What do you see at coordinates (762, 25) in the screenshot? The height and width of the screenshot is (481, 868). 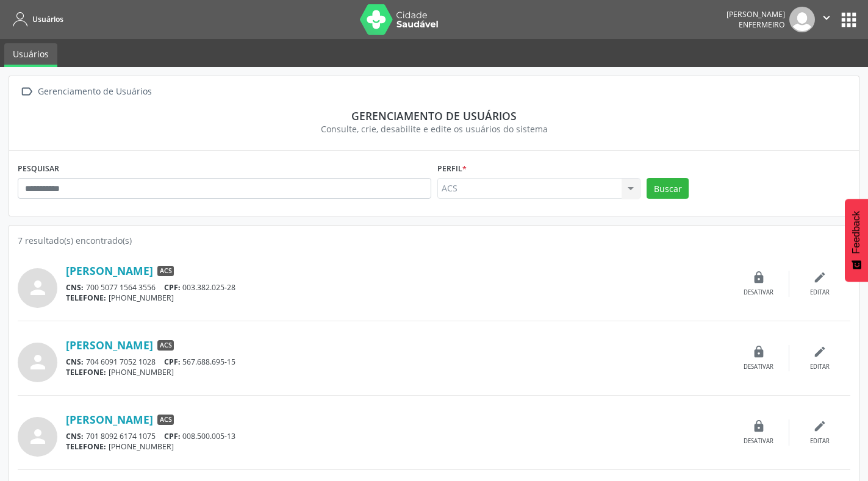 I see `span: Enfermeiro` at bounding box center [762, 25].